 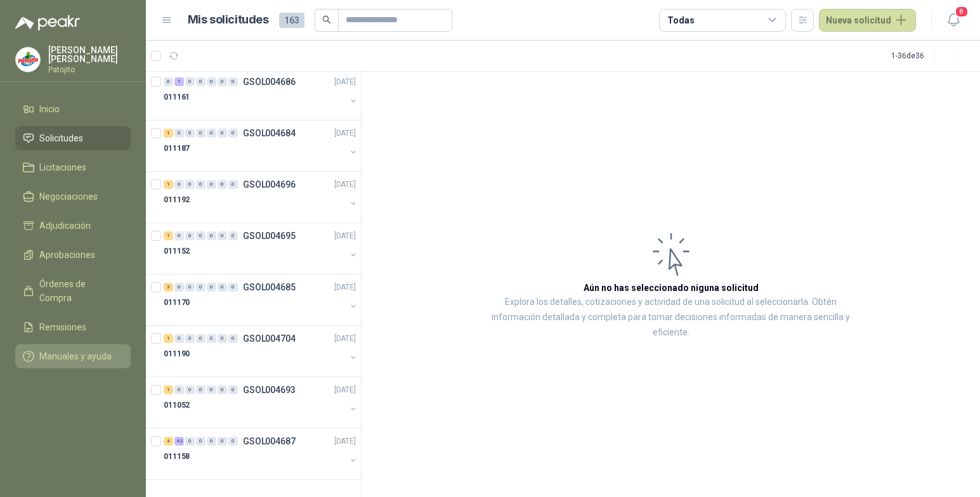 I want to click on p: 011190, so click(x=177, y=354).